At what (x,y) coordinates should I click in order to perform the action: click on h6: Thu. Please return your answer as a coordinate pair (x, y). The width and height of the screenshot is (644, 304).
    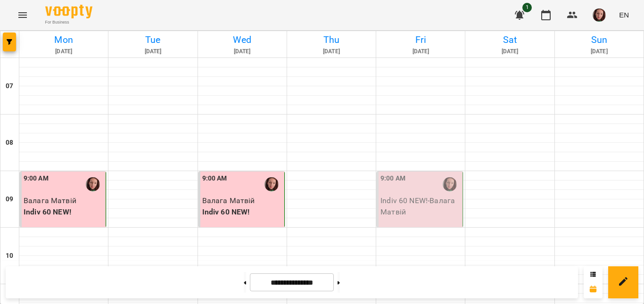
    Looking at the image, I should click on (331, 40).